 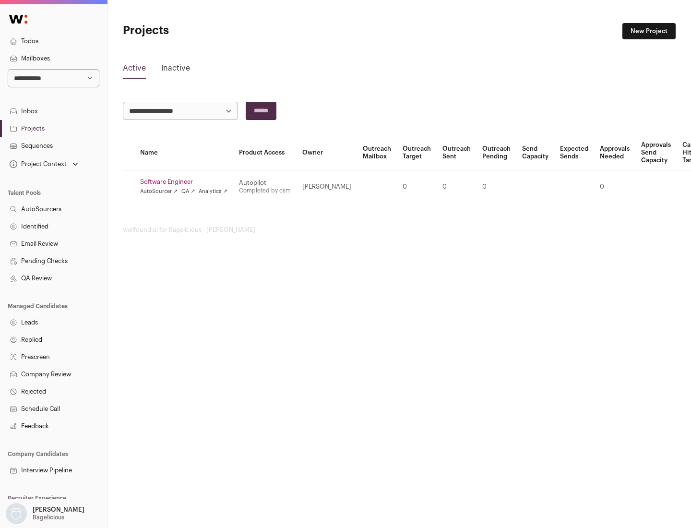 I want to click on a: AutoSourcer ↗, so click(x=159, y=192).